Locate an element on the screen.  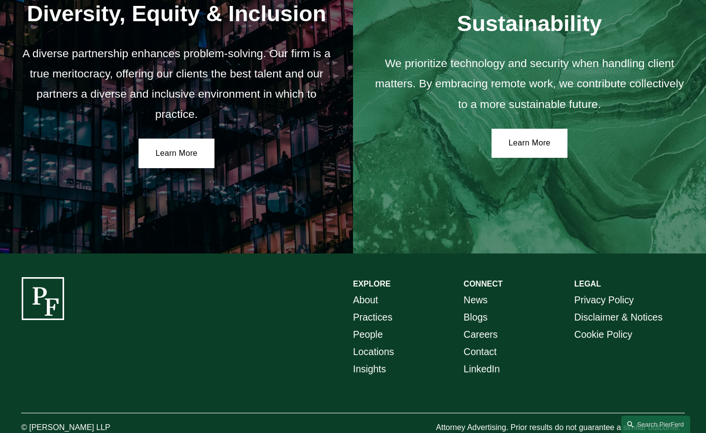
a: People is located at coordinates (368, 334).